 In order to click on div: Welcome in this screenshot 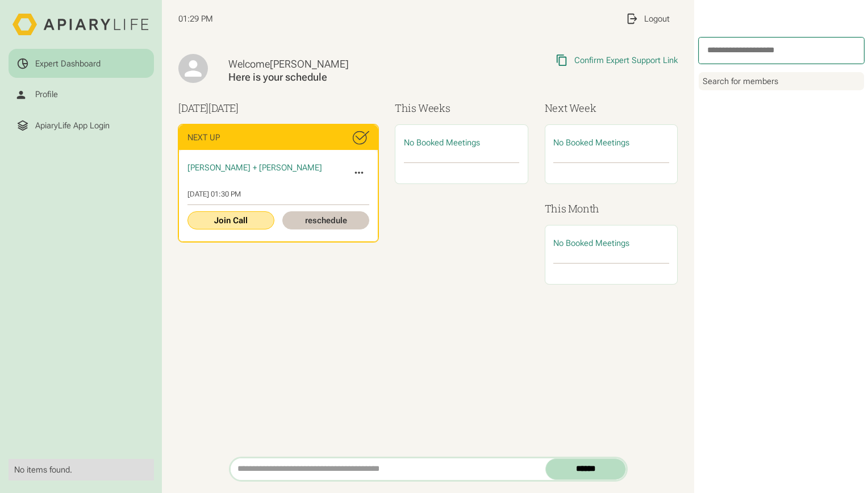, I will do `click(339, 64)`.